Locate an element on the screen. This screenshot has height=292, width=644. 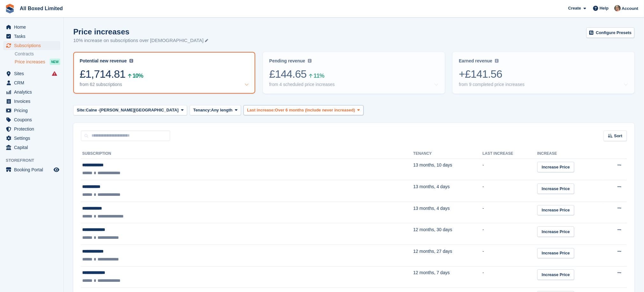
div: £144.65 is located at coordinates (354, 74).